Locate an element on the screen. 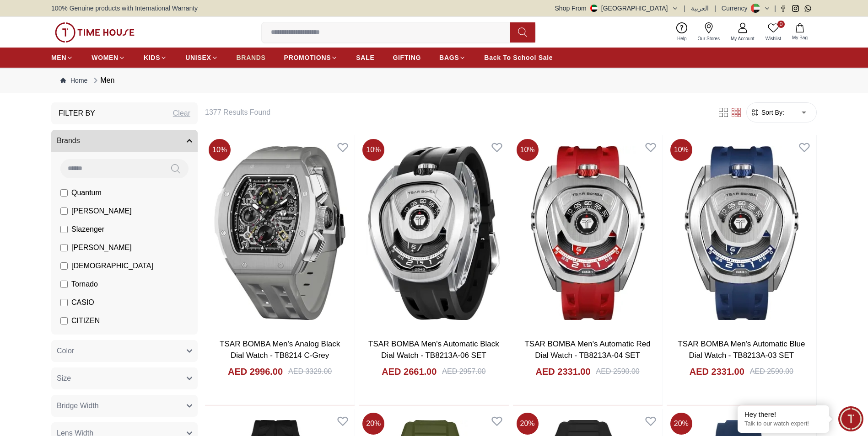 Image resolution: width=868 pixels, height=436 pixels. div: AED 3329.00 is located at coordinates (310, 372).